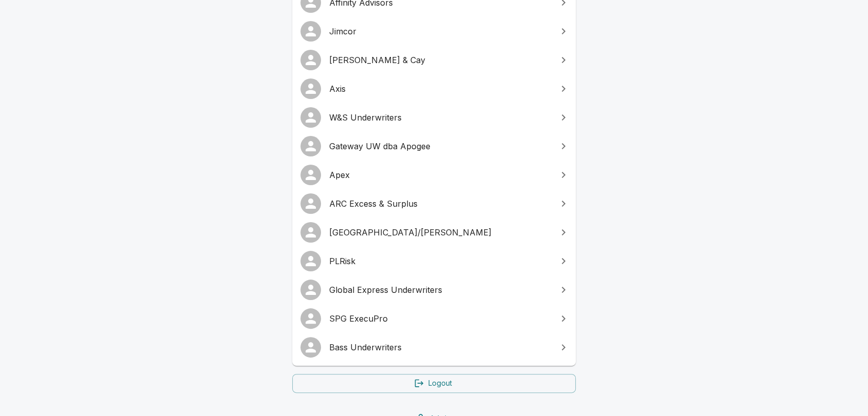  Describe the element at coordinates (440, 347) in the screenshot. I see `span: Bass Underwriters` at that location.